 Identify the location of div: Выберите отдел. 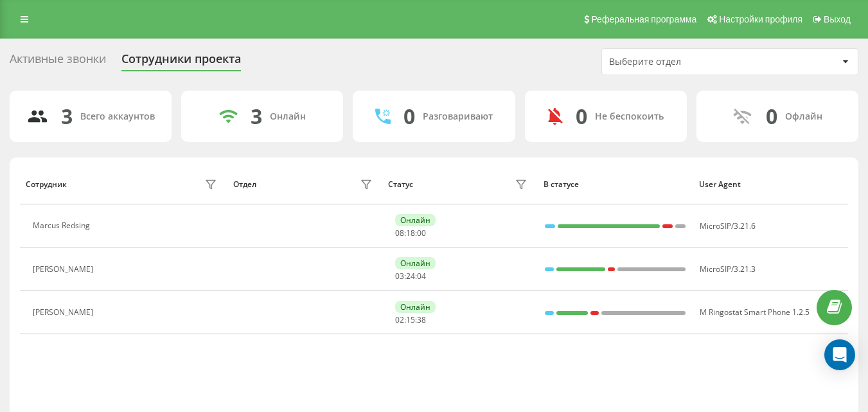
(685, 62).